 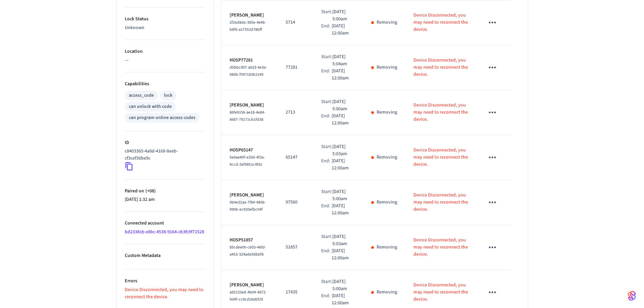 I want to click on p: 97560, so click(x=295, y=202).